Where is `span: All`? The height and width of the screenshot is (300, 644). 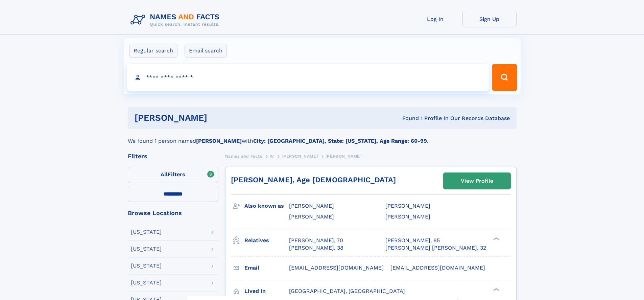 span: All is located at coordinates (164, 174).